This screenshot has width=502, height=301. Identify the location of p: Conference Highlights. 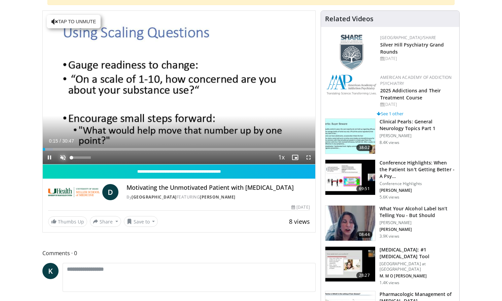
(418, 184).